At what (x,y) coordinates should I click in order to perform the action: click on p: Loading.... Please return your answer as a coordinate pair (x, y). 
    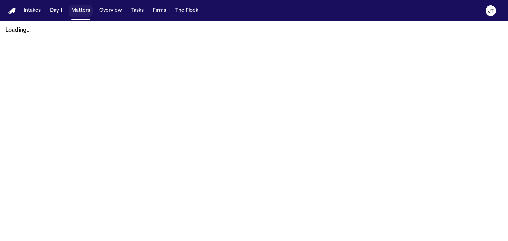
    Looking at the image, I should click on (254, 30).